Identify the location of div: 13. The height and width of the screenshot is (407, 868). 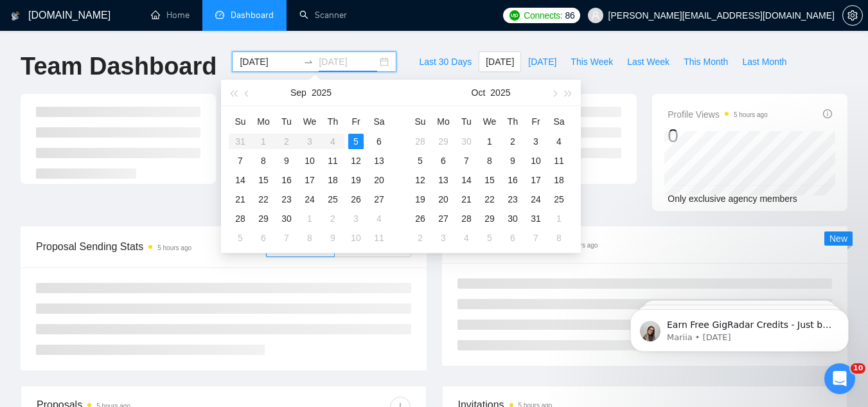
(443, 180).